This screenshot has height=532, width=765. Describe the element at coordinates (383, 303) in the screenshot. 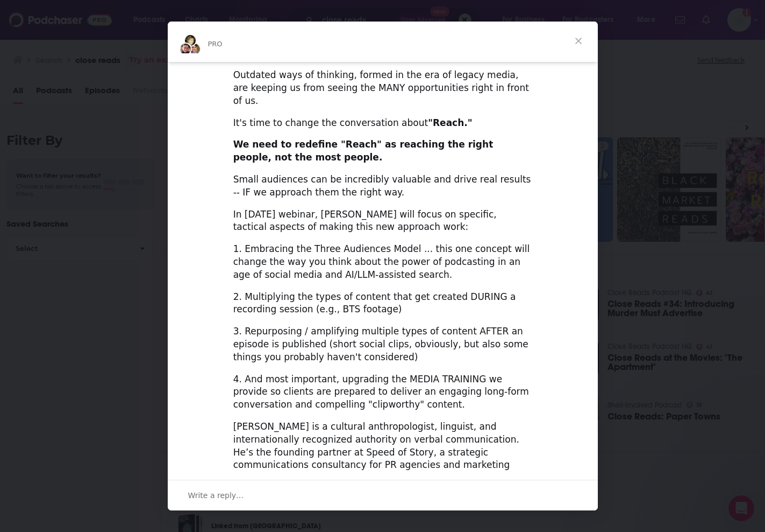

I see `div: 2. Multiplying the types of content that get created DURING a recording session (e.g., BTS footage)` at that location.